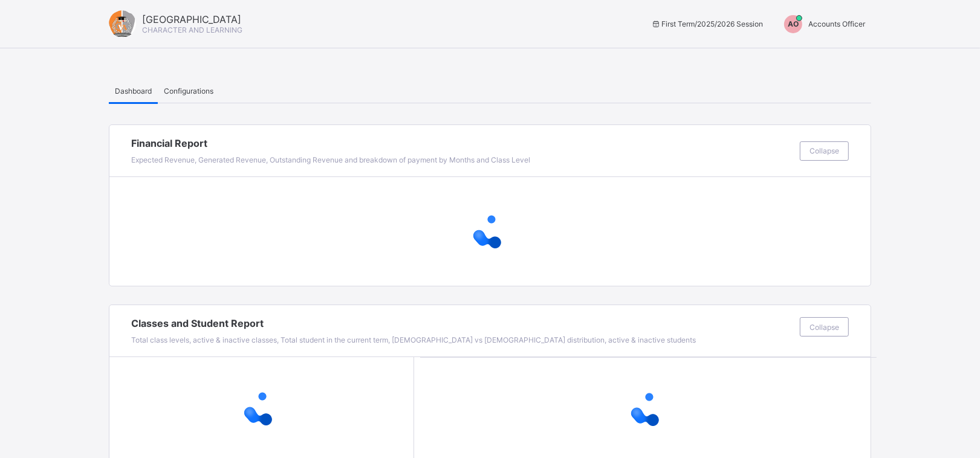 Image resolution: width=980 pixels, height=458 pixels. Describe the element at coordinates (193, 30) in the screenshot. I see `span: CHARACTER AND LEARNING` at that location.